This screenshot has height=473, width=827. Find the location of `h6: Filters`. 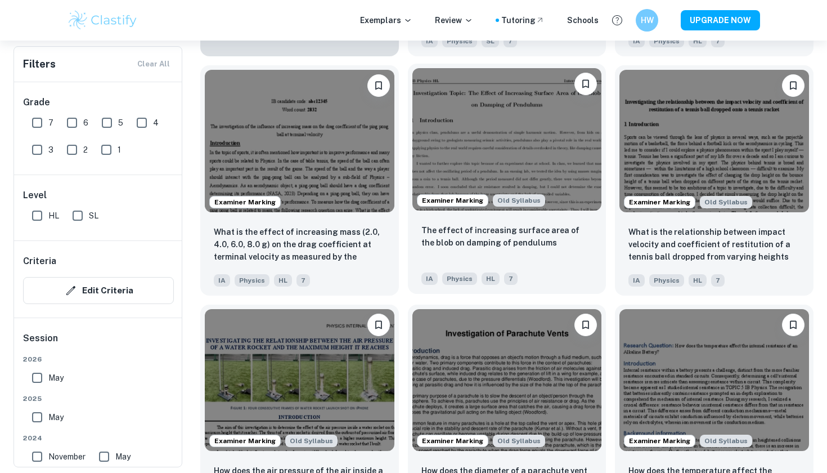

h6: Filters is located at coordinates (39, 64).